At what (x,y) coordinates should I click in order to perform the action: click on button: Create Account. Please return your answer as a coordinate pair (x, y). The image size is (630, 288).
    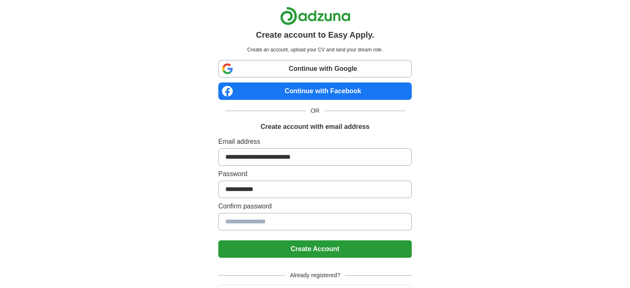
    Looking at the image, I should click on (315, 249).